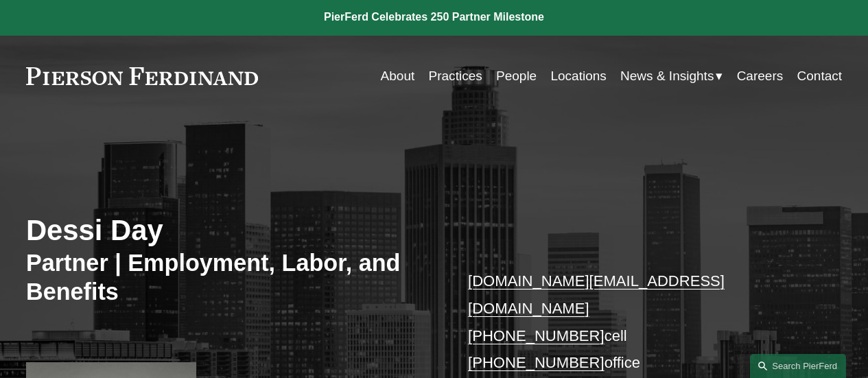 Image resolution: width=868 pixels, height=378 pixels. What do you see at coordinates (760, 76) in the screenshot?
I see `a: Careers` at bounding box center [760, 76].